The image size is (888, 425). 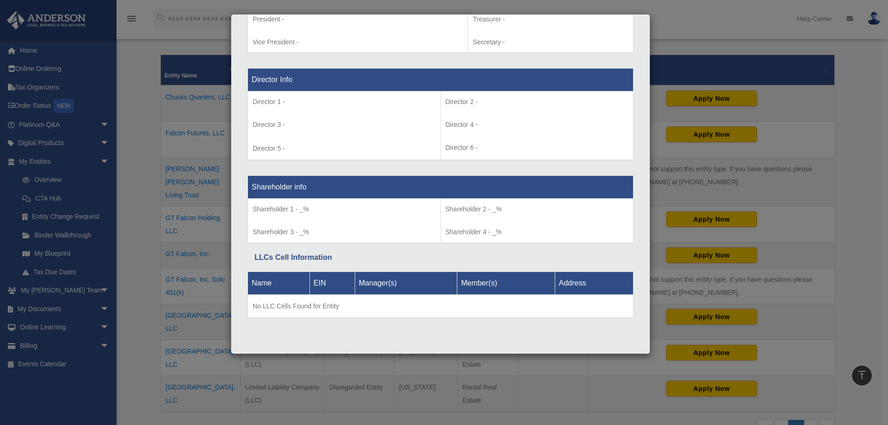 I want to click on p: Vice President -, so click(x=358, y=42).